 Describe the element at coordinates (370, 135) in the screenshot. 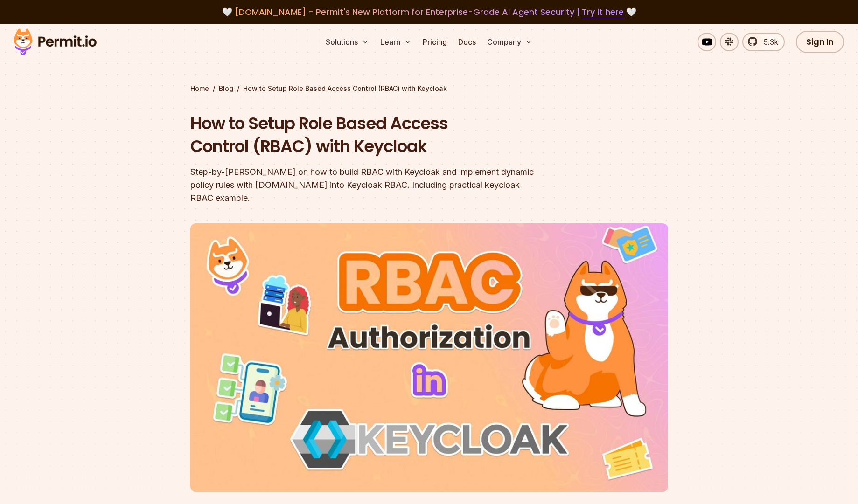

I see `h1: How to Setup Role Based Access Control (RBAC) with Keycloak` at that location.